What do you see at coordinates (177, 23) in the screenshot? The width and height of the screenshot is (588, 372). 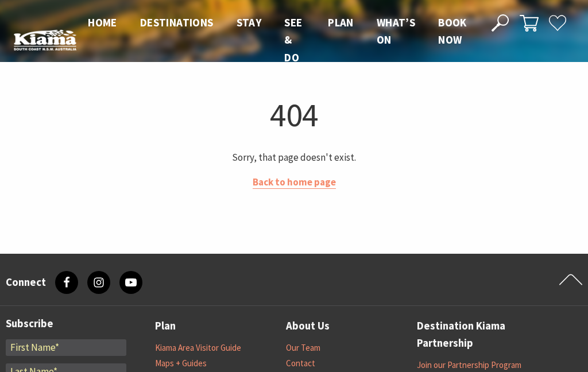 I see `span: Destinations` at bounding box center [177, 23].